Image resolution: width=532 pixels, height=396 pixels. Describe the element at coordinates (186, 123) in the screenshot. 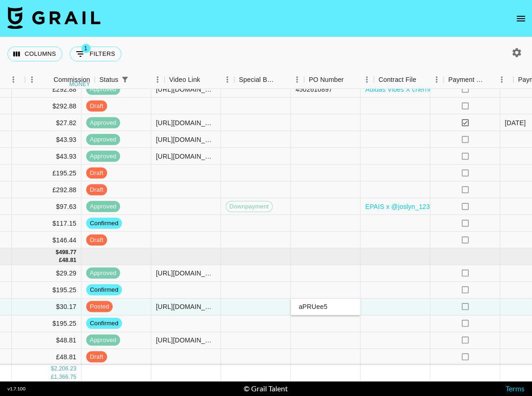

I see `div: https://www.tiktok.com/@maduckss/video/7535134528151604536?is_from_webapp=1&sender_device=pc&web_...` at that location.